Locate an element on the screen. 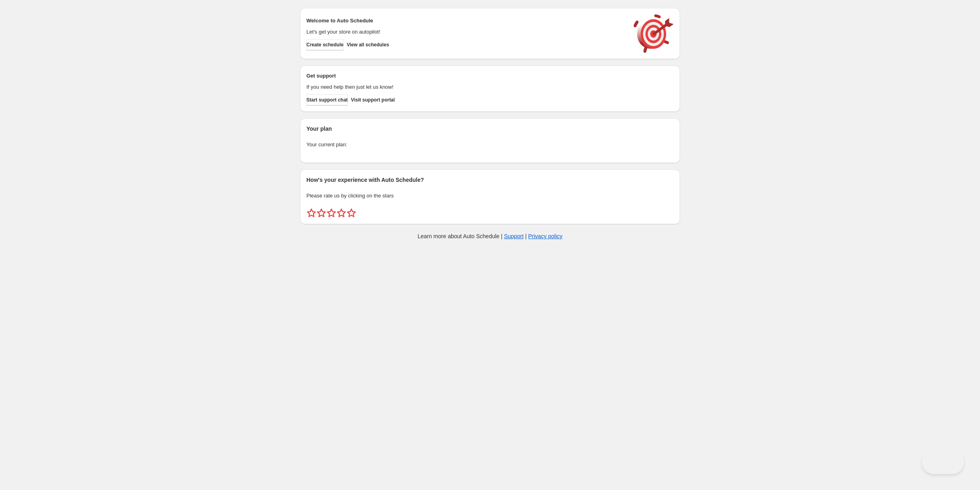  p: If you need help then just let us know! is located at coordinates (466, 87).